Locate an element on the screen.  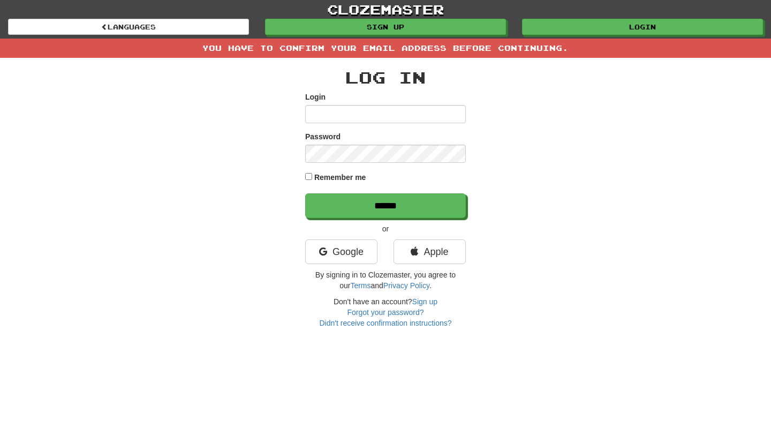
a: Forgot your password? is located at coordinates (385, 312).